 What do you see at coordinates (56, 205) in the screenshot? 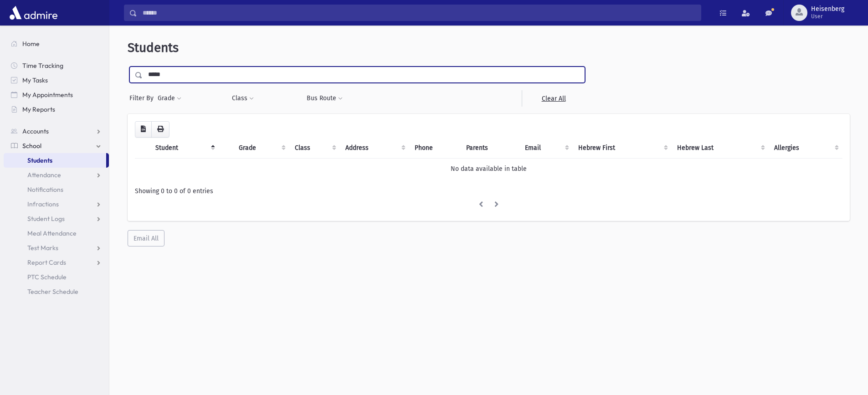
I see `a: Infractions` at bounding box center [56, 205].